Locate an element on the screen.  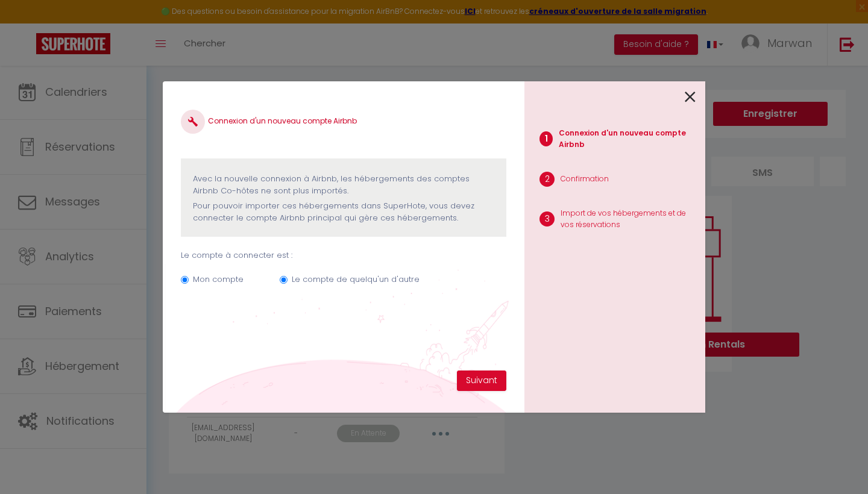
p: Connexion d'un nouveau compte Airbnb is located at coordinates (626, 139).